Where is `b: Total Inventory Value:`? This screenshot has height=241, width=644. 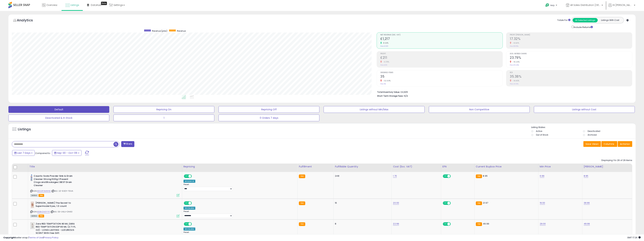
b: Total Inventory Value: is located at coordinates (389, 92).